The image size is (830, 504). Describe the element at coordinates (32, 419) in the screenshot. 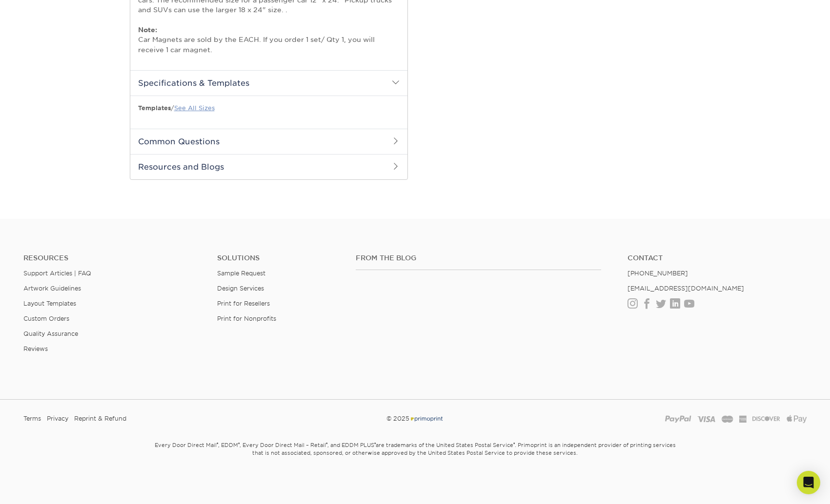

I see `a: Terms` at that location.